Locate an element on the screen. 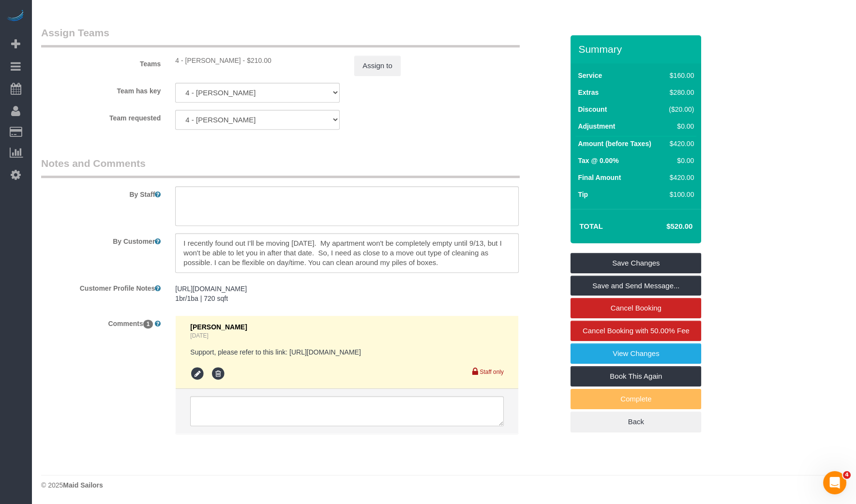 The image size is (856, 504). div: $280.00 is located at coordinates (680, 92).